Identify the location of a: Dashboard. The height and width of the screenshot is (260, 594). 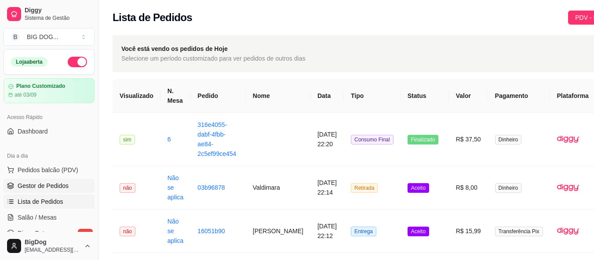
(49, 131).